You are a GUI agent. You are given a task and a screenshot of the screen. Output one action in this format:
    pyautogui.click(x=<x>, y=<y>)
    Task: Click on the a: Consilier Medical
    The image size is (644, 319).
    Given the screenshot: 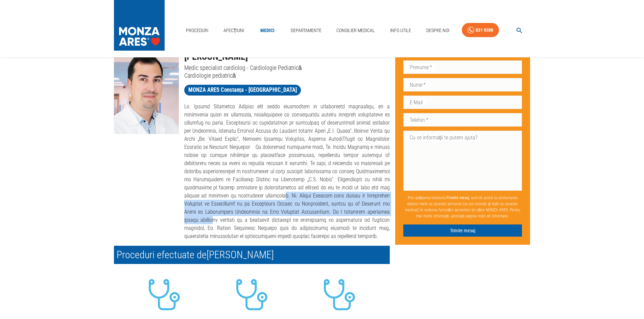 What is the action you would take?
    pyautogui.click(x=356, y=30)
    